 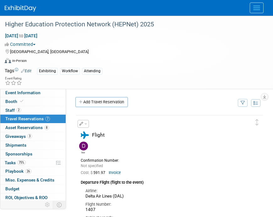 What do you see at coordinates (19, 61) in the screenshot?
I see `div: In-Person` at bounding box center [19, 61].